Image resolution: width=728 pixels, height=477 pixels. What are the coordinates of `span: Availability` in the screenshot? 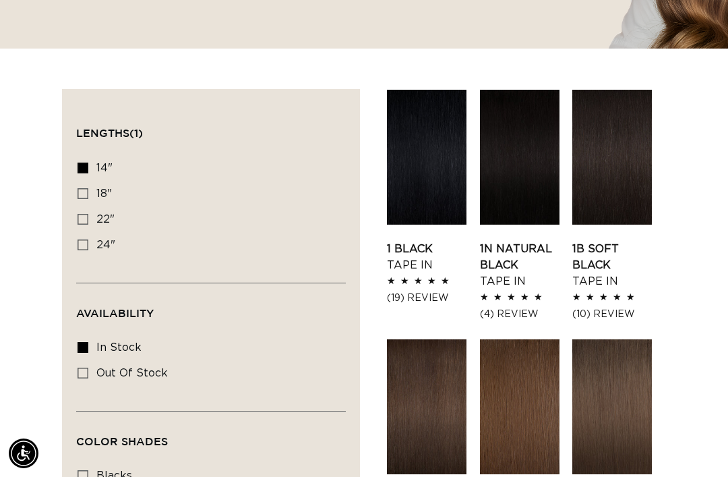 It's located at (115, 313).